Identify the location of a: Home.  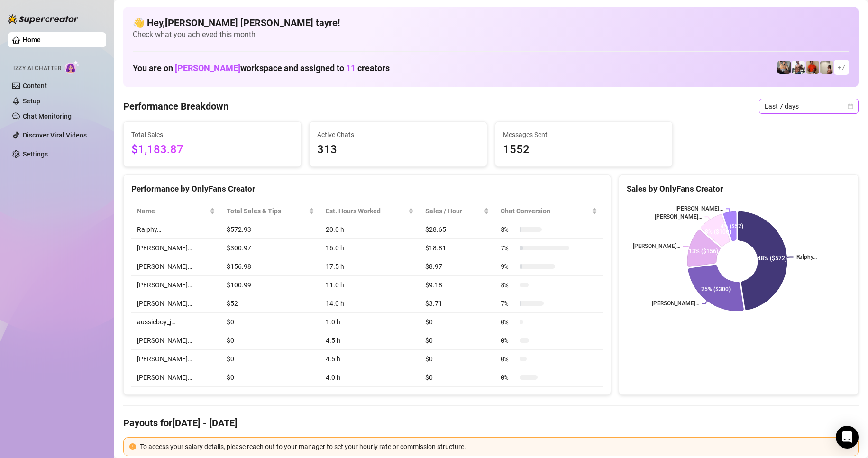
(32, 40).